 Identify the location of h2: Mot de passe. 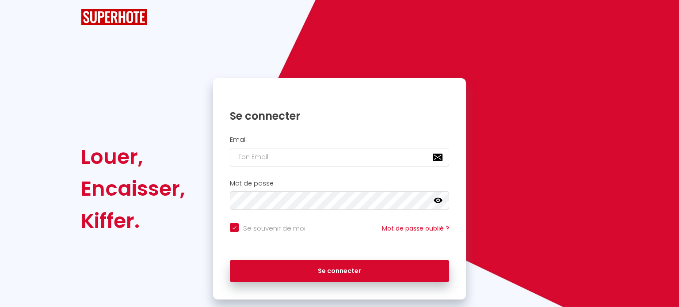
(340, 184).